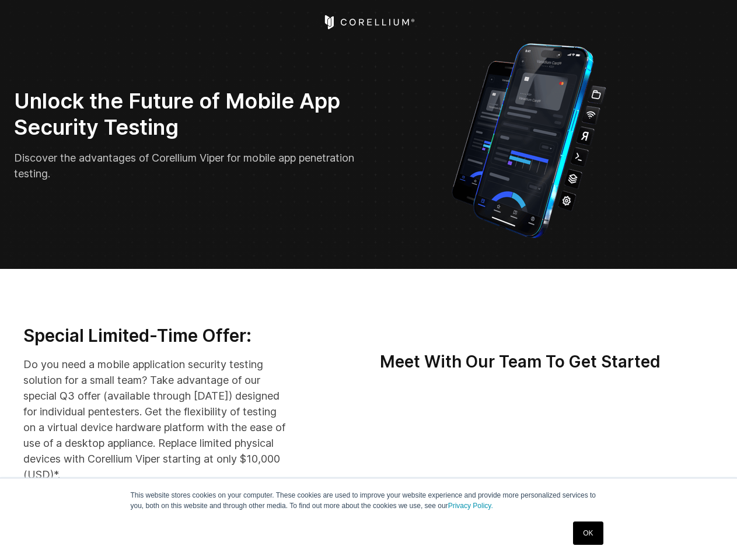 The width and height of the screenshot is (737, 560). What do you see at coordinates (156, 336) in the screenshot?
I see `h3: Special Limited-Time Offer:` at bounding box center [156, 336].